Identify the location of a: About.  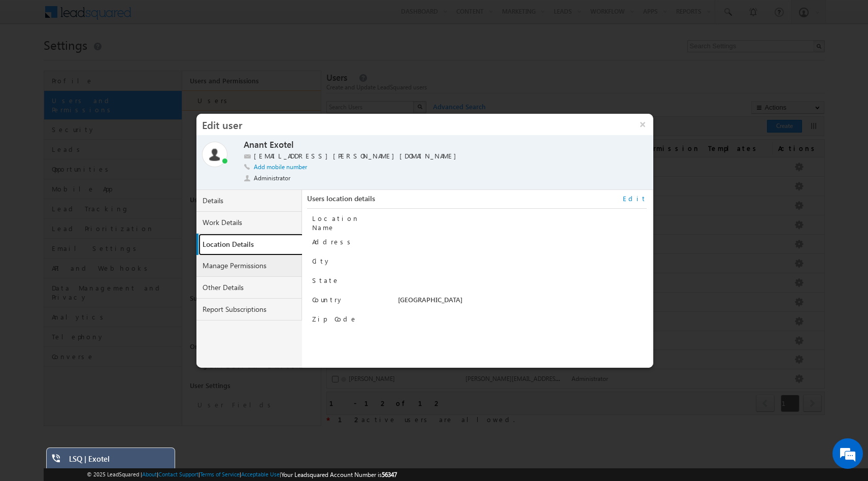
(149, 474).